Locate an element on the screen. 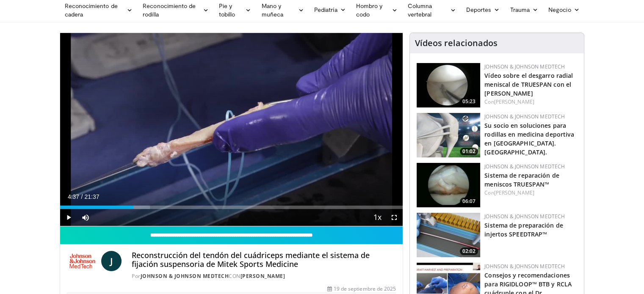 The image size is (644, 294). a: 02:02 is located at coordinates (449, 235).